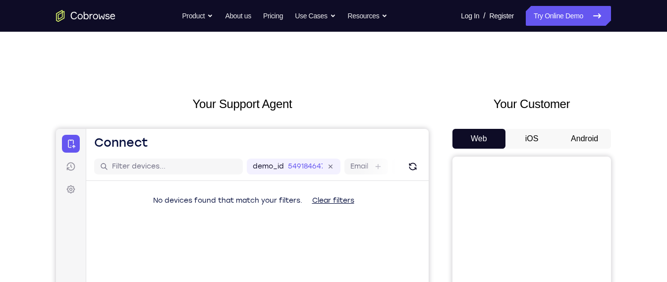 The width and height of the screenshot is (667, 282). I want to click on button: iOS, so click(532, 139).